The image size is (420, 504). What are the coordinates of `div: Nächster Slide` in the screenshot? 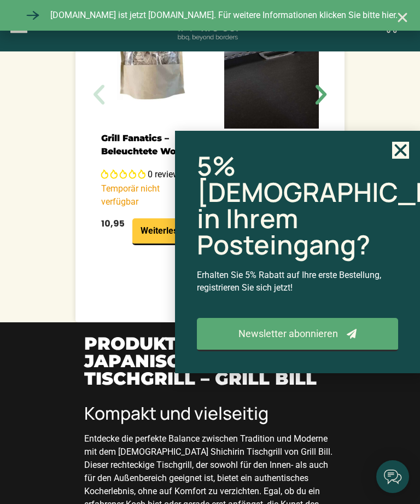 It's located at (321, 94).